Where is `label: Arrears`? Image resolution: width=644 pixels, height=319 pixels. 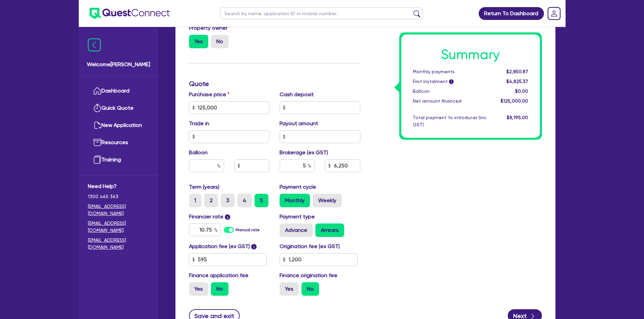 label: Arrears is located at coordinates (330, 230).